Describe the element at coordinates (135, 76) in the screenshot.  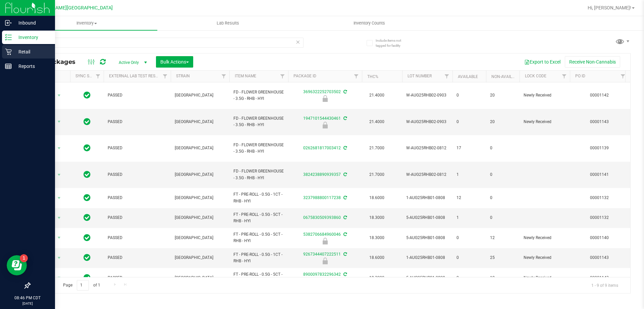
I see `a: External Lab Test Result` at that location.